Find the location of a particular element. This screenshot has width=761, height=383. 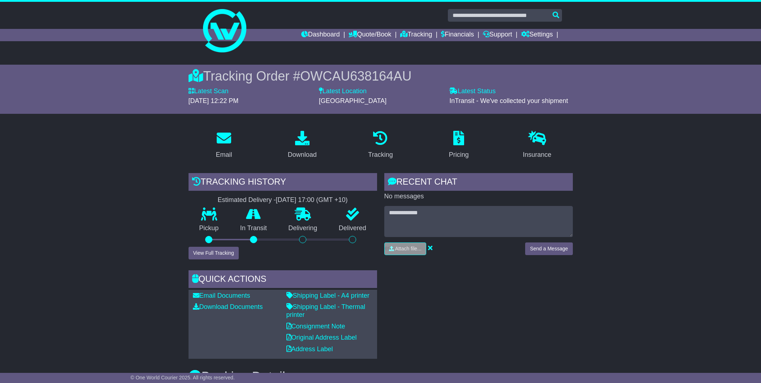

a: Financials is located at coordinates (457, 35).